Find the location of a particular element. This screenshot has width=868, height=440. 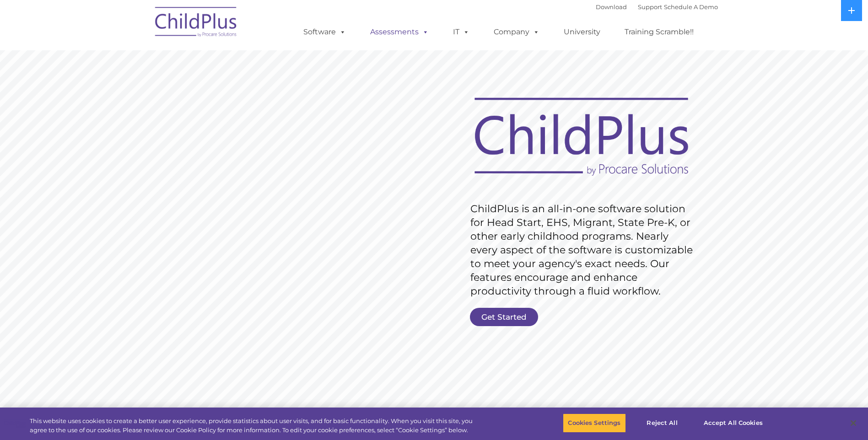

button: Close is located at coordinates (853, 423).